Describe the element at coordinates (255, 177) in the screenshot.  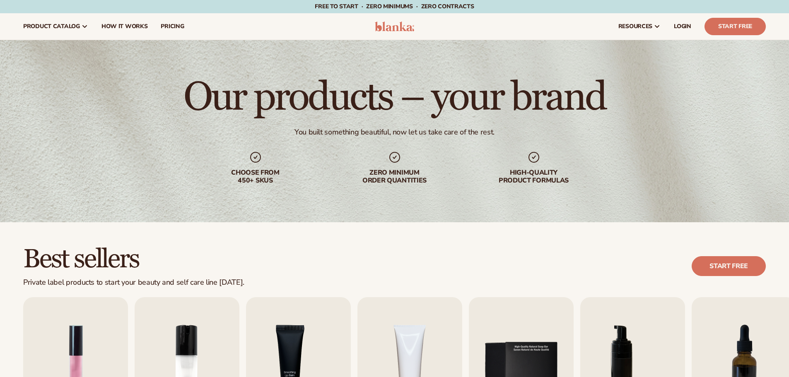
I see `div: Choose from 450+ Skus` at that location.